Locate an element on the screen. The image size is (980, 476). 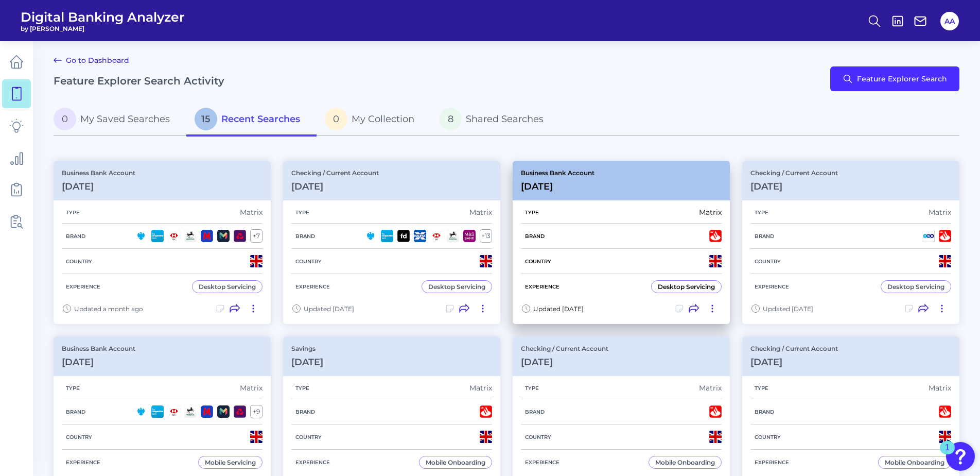
span: Recent Searches is located at coordinates (261, 119).